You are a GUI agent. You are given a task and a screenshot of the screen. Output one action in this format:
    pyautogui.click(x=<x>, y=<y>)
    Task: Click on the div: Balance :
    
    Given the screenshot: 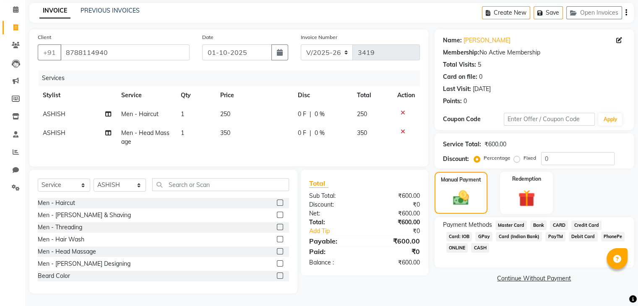 What is the action you would take?
    pyautogui.click(x=333, y=262)
    